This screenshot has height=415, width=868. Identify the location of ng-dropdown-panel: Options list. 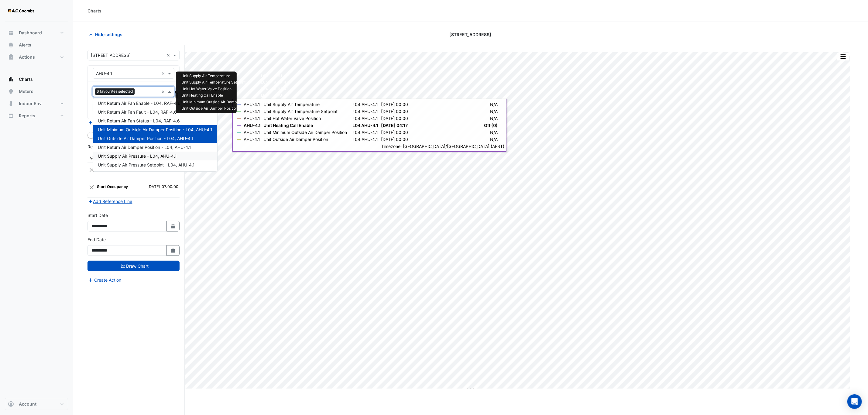
(155, 135).